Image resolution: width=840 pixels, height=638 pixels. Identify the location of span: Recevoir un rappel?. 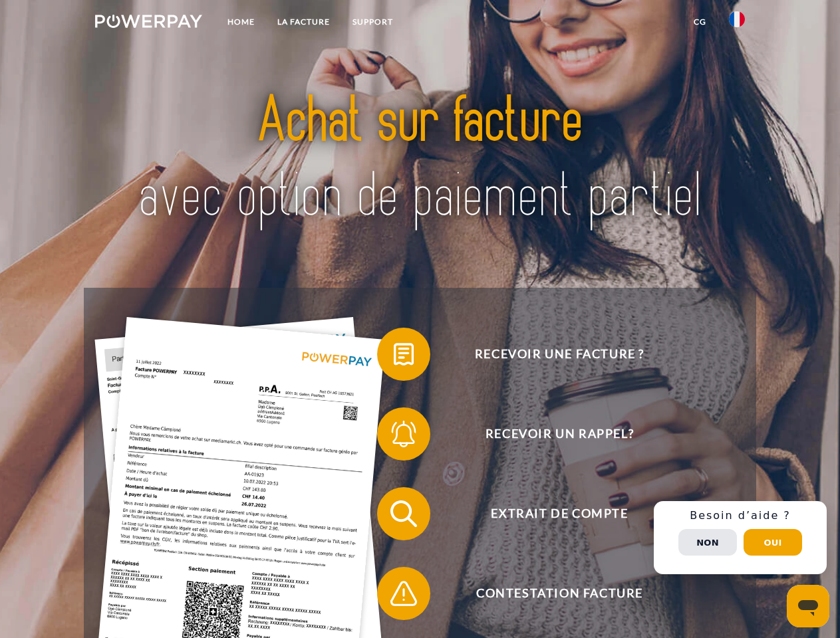
(559, 434).